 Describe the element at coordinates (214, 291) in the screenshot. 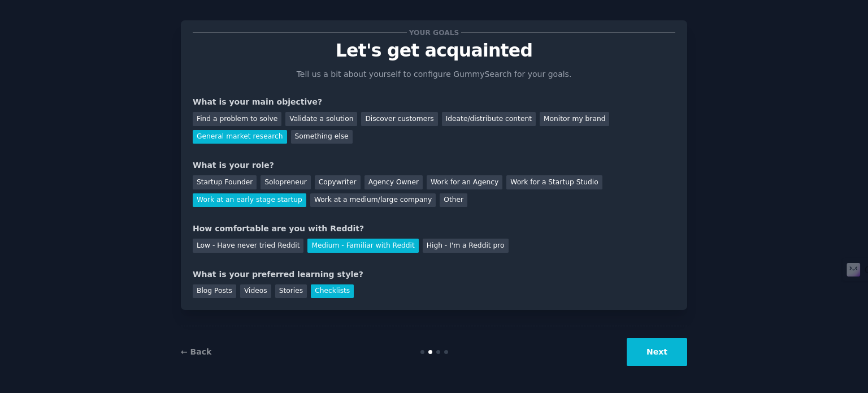

I see `div: Blog Posts` at that location.